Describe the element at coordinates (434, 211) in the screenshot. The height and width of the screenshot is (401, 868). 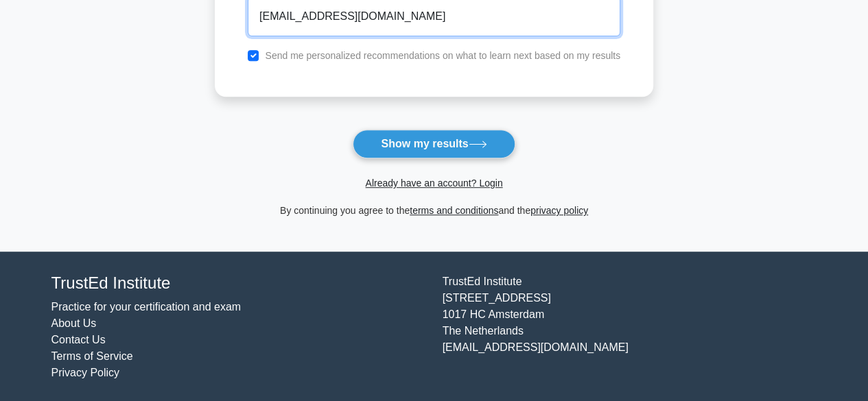
I see `div: By continuing you agree to the and the` at that location.